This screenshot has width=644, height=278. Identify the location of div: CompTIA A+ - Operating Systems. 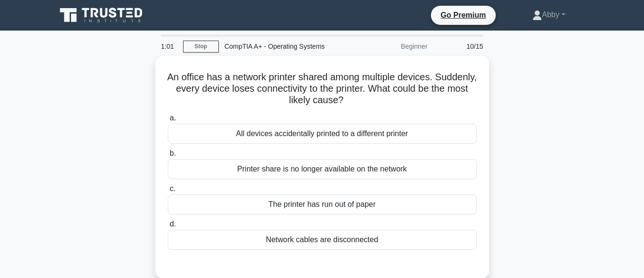
(284, 46).